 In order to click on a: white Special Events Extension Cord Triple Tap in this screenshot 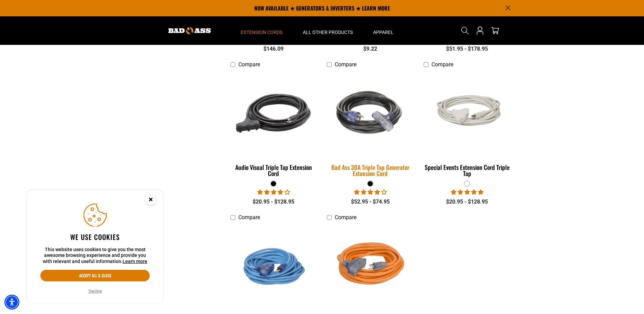, I will do `click(467, 125)`.